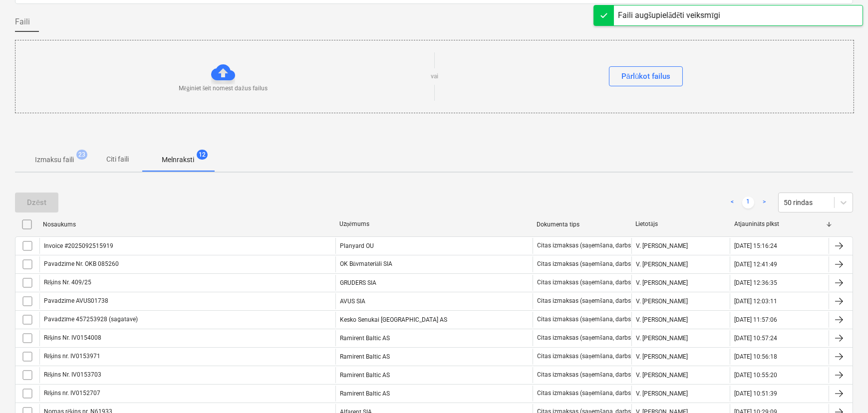 This screenshot has height=413, width=868. What do you see at coordinates (72, 374) in the screenshot?
I see `div: Rēķins Nr. IV0153703` at bounding box center [72, 374].